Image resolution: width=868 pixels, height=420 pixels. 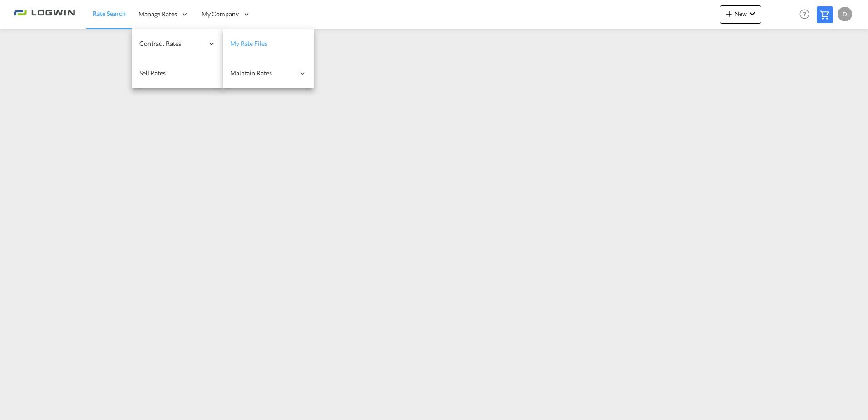 What do you see at coordinates (262, 73) in the screenshot?
I see `span: Maintain Rates` at bounding box center [262, 73].